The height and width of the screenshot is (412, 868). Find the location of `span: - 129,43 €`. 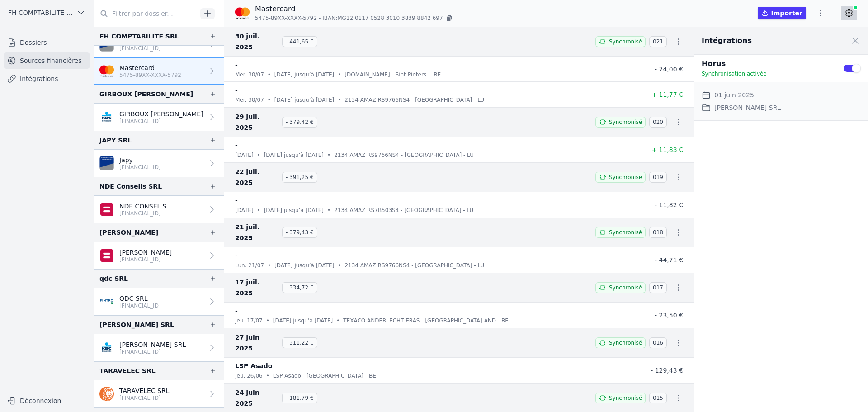

span: - 129,43 € is located at coordinates (666, 371).